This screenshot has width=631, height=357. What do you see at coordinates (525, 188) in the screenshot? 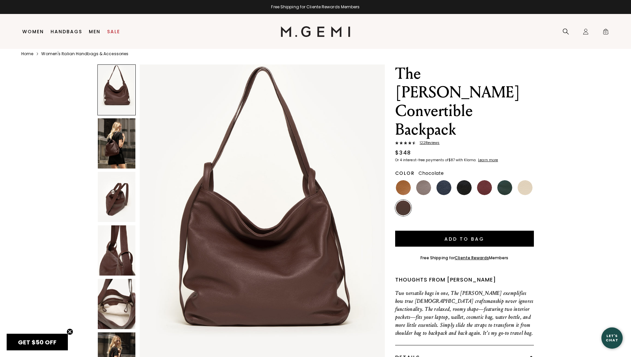
I see `img: Ecru` at bounding box center [525, 188].